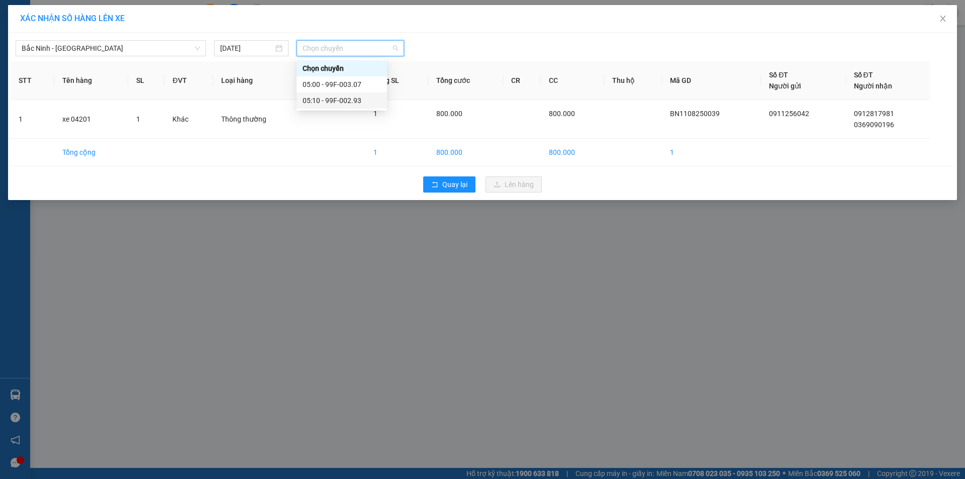 The width and height of the screenshot is (965, 479). What do you see at coordinates (873, 86) in the screenshot?
I see `span: Người nhận` at bounding box center [873, 86].